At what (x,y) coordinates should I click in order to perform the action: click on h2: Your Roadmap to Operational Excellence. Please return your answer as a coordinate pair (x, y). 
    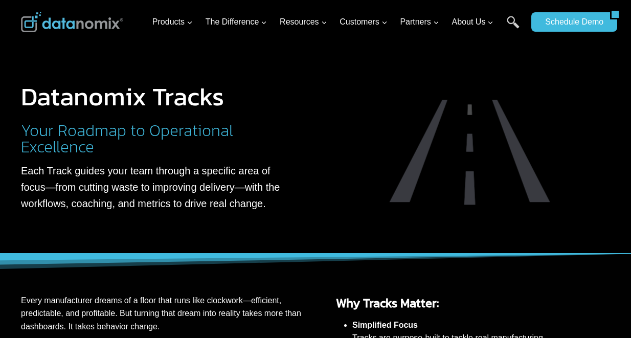
    Looking at the image, I should click on (156, 138).